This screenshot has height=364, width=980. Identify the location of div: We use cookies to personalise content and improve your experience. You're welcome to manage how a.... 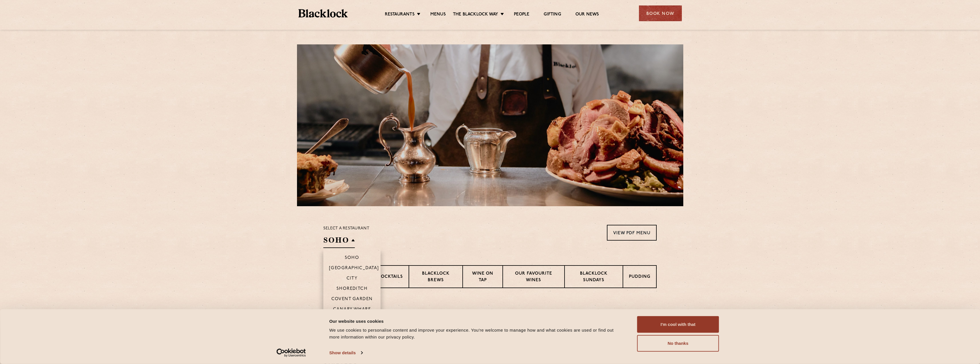
(477, 334).